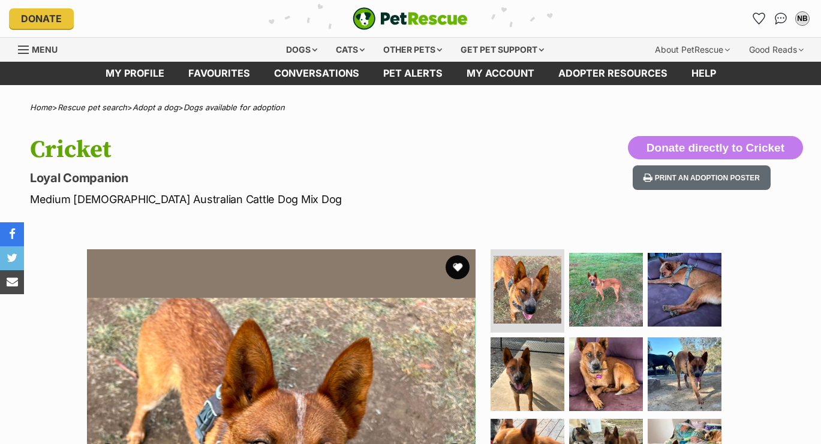 The height and width of the screenshot is (444, 821). I want to click on button: Print an adoption poster, so click(702, 178).